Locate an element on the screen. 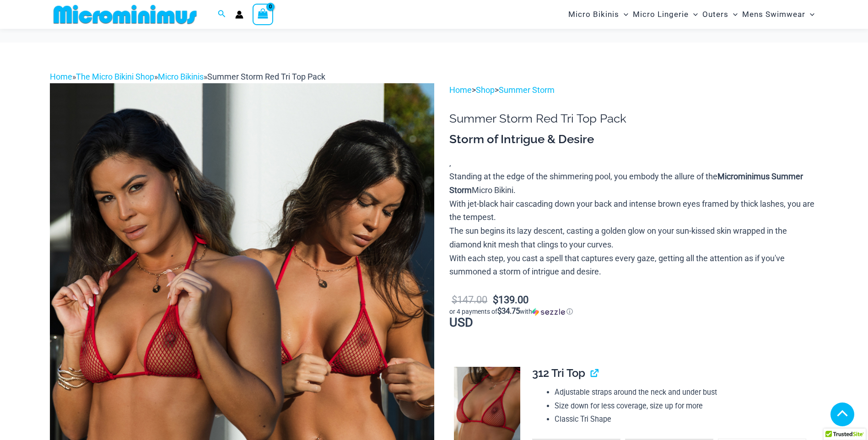  a: View Shopping Cart, empty is located at coordinates (263, 14).